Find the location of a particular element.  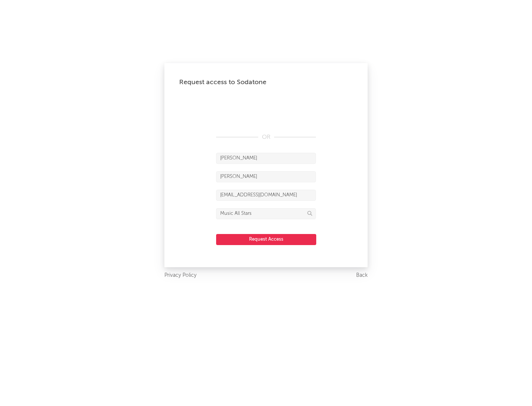

div: Request access to Sodatone is located at coordinates (266, 82).